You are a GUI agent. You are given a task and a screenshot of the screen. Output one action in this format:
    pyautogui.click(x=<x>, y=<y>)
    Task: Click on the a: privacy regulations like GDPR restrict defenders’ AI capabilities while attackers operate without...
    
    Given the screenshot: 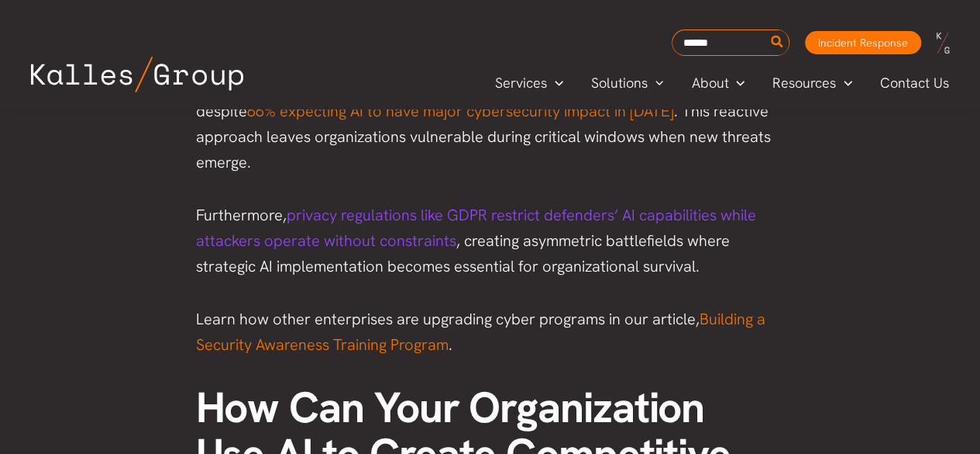 What is the action you would take?
    pyautogui.click(x=476, y=227)
    